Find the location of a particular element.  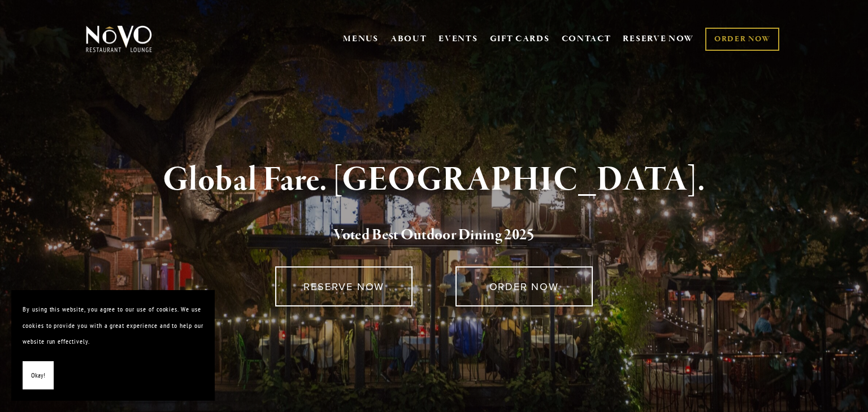

a: EVENTS is located at coordinates (458, 39).